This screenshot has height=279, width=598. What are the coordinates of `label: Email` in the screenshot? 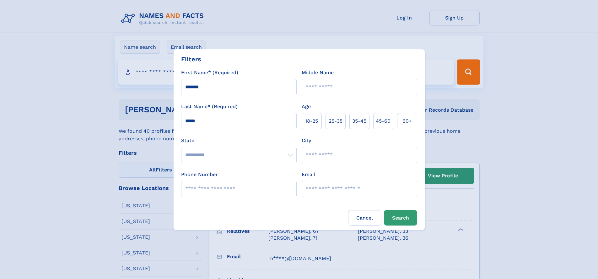 It's located at (308, 174).